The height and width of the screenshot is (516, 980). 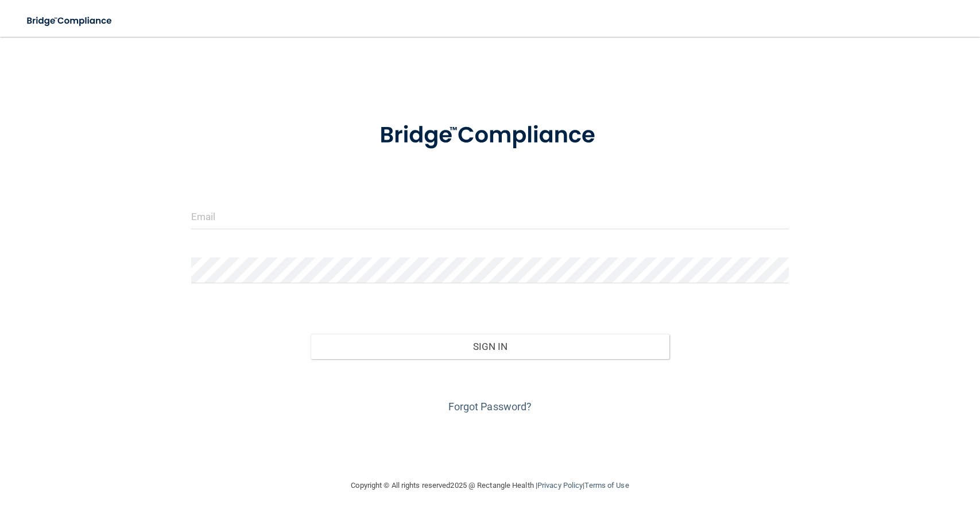 What do you see at coordinates (490, 486) in the screenshot?
I see `div: Copyright © All rights reserved 2025 @ Rectangle Health | |` at bounding box center [490, 486].